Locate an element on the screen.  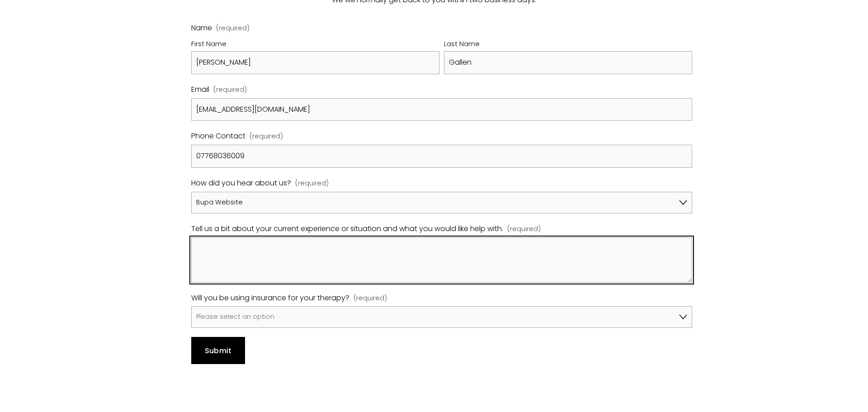
button: SubmitSubmit is located at coordinates (218, 351).